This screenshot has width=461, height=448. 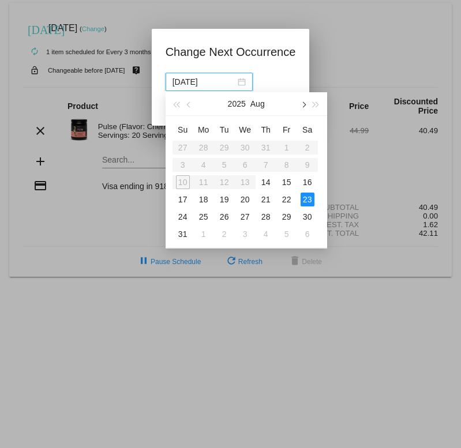 What do you see at coordinates (204, 217) in the screenshot?
I see `div: 25` at bounding box center [204, 217].